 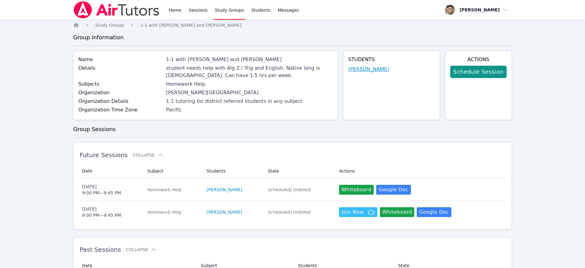 What do you see at coordinates (391, 60) in the screenshot?
I see `h4: Students` at bounding box center [391, 60].